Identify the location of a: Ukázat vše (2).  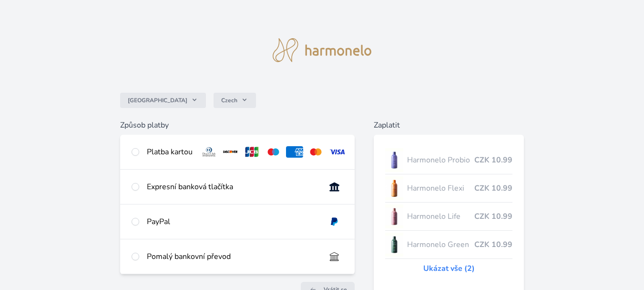
(449, 269).